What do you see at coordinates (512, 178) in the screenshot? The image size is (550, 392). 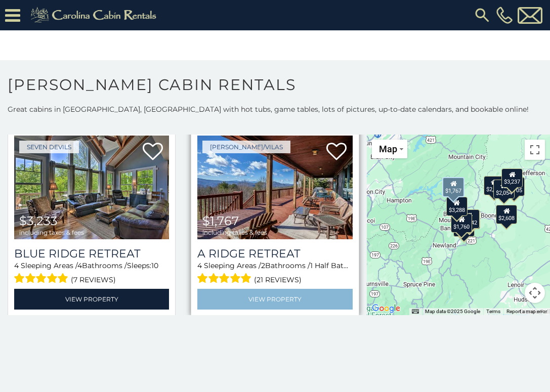 I see `div: $3,237` at bounding box center [512, 178].